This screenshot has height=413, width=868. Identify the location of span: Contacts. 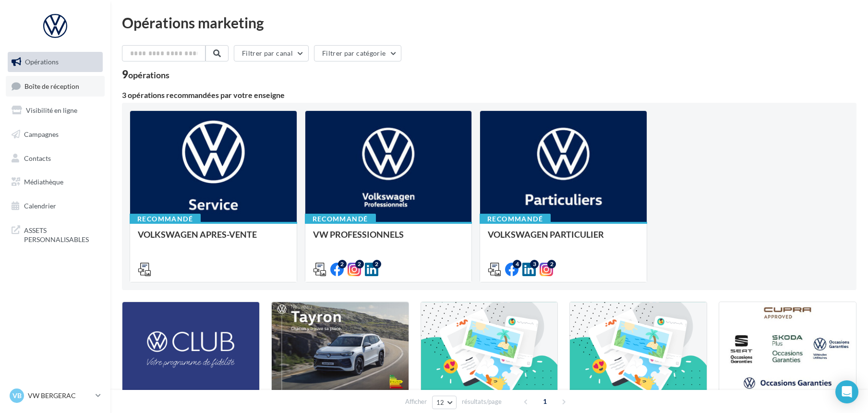
(38, 158).